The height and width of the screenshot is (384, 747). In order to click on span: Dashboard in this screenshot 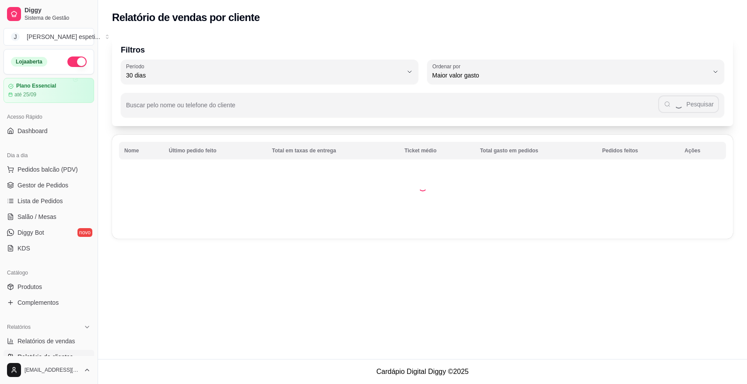, I will do `click(32, 131)`.